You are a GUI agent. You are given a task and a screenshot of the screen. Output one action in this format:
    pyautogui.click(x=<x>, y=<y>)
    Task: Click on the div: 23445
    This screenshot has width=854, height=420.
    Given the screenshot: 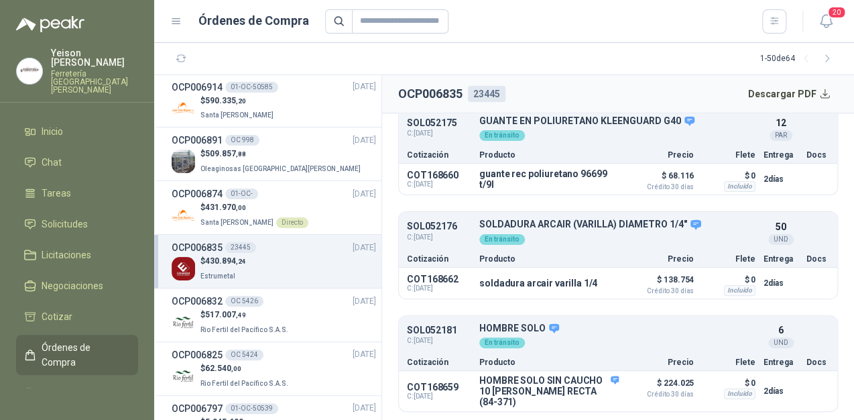 What is the action you would take?
    pyautogui.click(x=241, y=247)
    